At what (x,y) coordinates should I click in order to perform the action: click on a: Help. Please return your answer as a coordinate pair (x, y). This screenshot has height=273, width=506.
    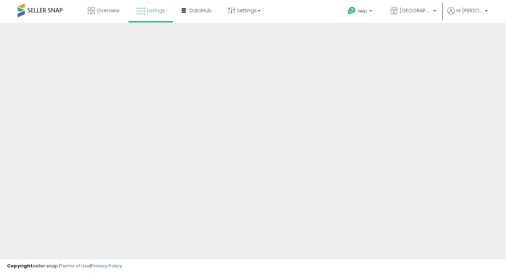
    Looking at the image, I should click on (360, 12).